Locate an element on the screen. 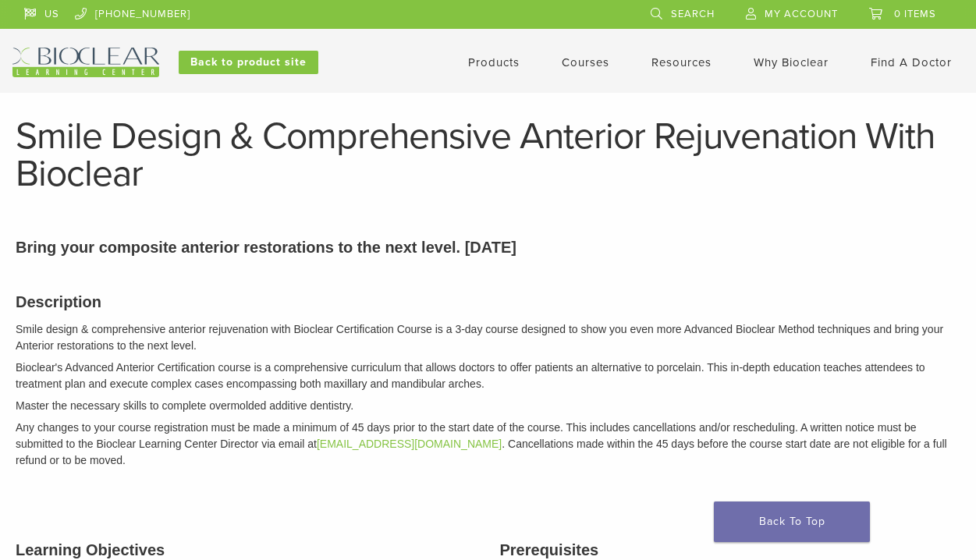 The image size is (976, 560). h1: Smile Design & Comprehensive Anterior Rejuvenation With Bioclear is located at coordinates (488, 156).